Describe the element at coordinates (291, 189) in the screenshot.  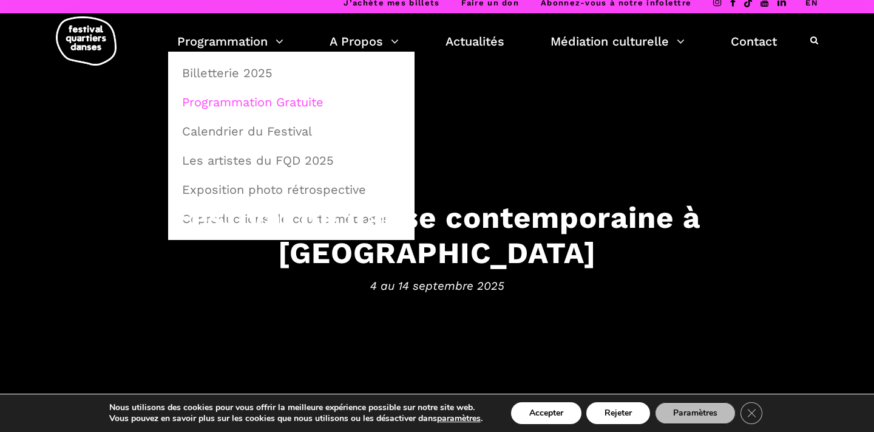
I see `a: Exposition photo rétrospective` at that location.